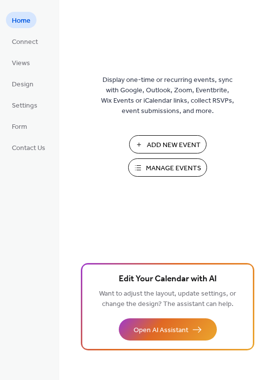 This screenshot has width=276, height=380. I want to click on a: Form, so click(19, 126).